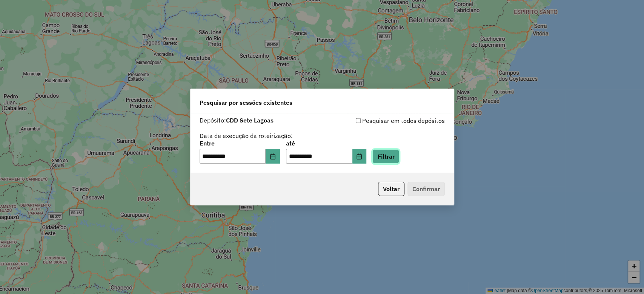  What do you see at coordinates (383, 120) in the screenshot?
I see `div: Pesquisar em todos depósitos` at bounding box center [383, 120].